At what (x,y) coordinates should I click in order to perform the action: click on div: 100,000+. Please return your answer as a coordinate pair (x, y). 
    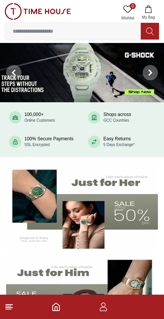
    Looking at the image, I should click on (40, 117).